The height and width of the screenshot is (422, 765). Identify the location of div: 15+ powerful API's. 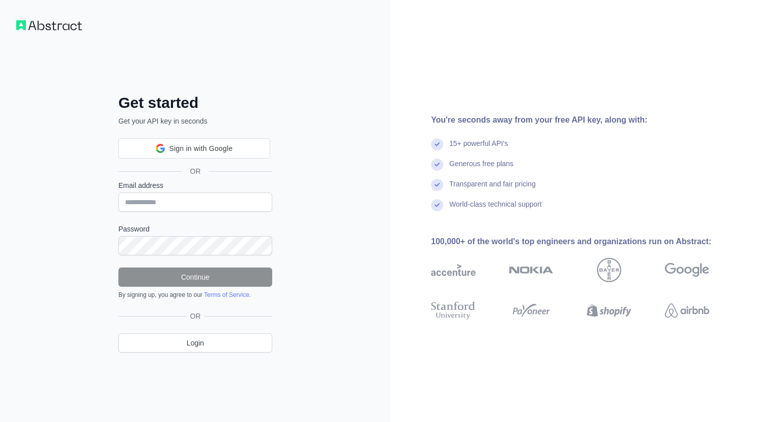
(479, 148).